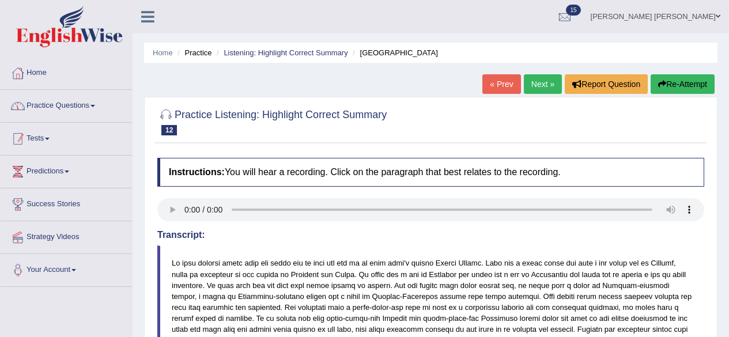  What do you see at coordinates (66, 269) in the screenshot?
I see `a: Your Account` at bounding box center [66, 269].